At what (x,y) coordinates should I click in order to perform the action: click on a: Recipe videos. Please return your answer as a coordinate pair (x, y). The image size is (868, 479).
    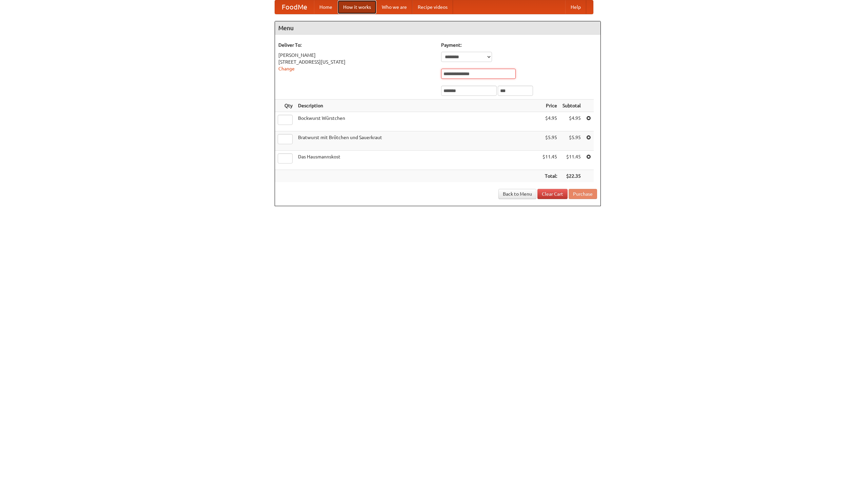
    Looking at the image, I should click on (433, 7).